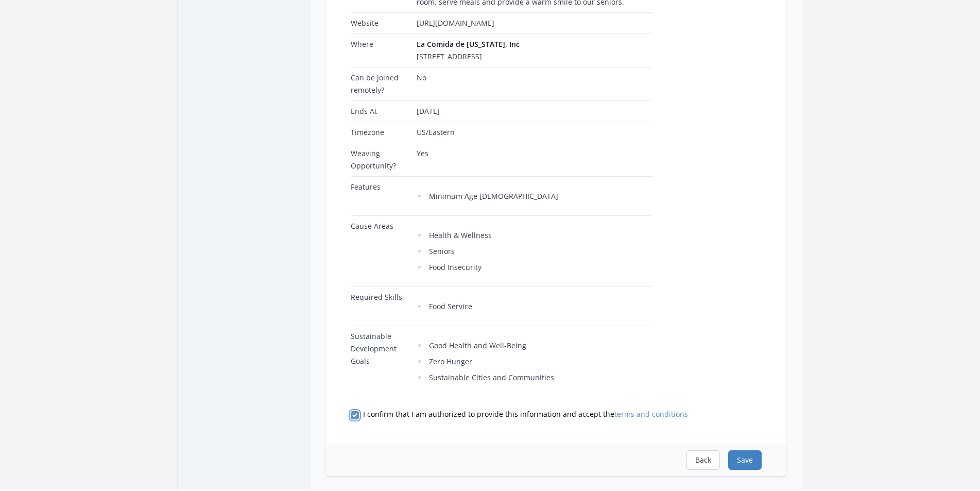  What do you see at coordinates (534, 362) in the screenshot?
I see `li: Zero Hunger` at bounding box center [534, 362].